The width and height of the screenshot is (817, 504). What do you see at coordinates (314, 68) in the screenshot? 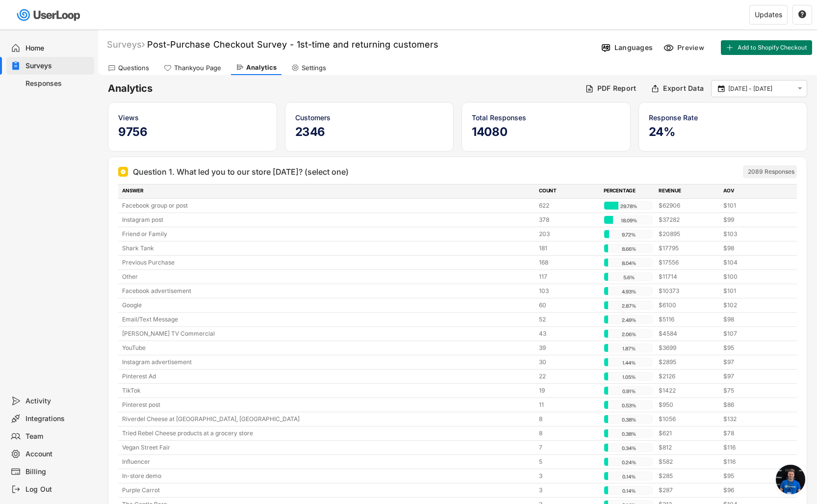
I see `div: Settings` at bounding box center [314, 68].